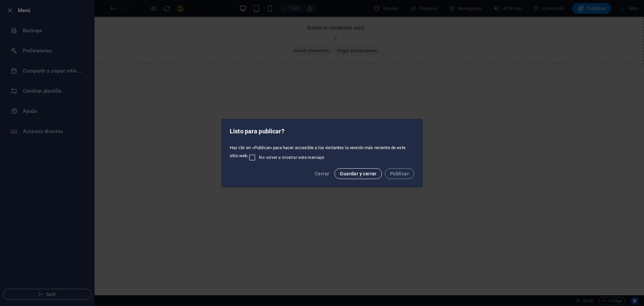 Image resolution: width=644 pixels, height=306 pixels. Describe the element at coordinates (358, 173) in the screenshot. I see `span: Guardar y cerrar` at that location.